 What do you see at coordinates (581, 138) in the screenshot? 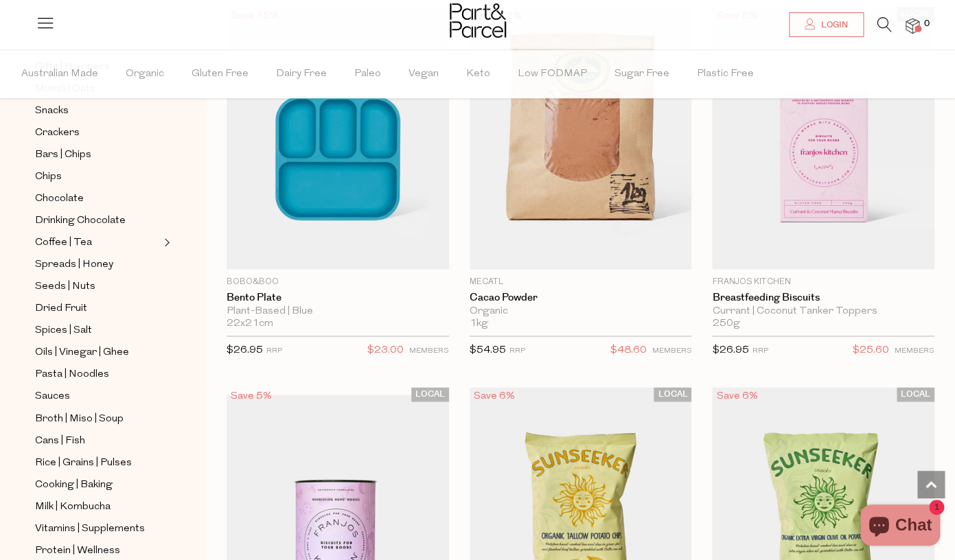
I see `img: Cacao Powder` at bounding box center [581, 138].